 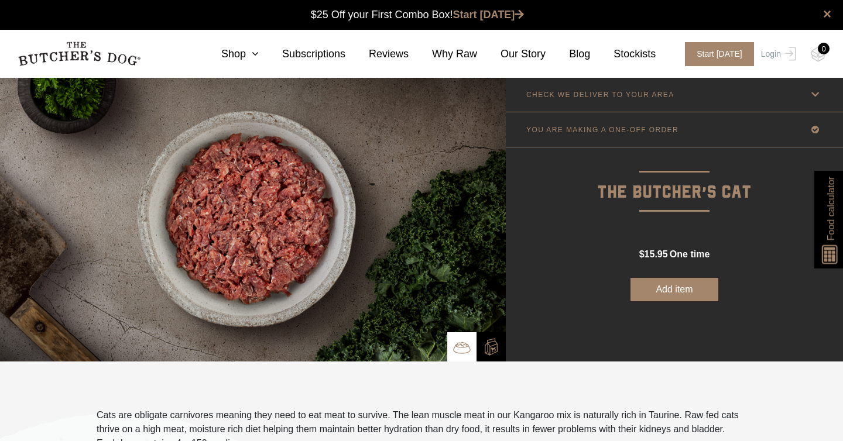 What do you see at coordinates (600, 95) in the screenshot?
I see `p: CHECK WE DELIVER TO YOUR AREA` at bounding box center [600, 95].